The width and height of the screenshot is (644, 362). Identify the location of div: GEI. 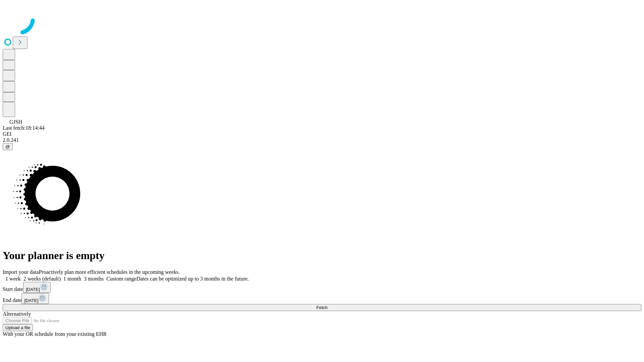
(322, 134).